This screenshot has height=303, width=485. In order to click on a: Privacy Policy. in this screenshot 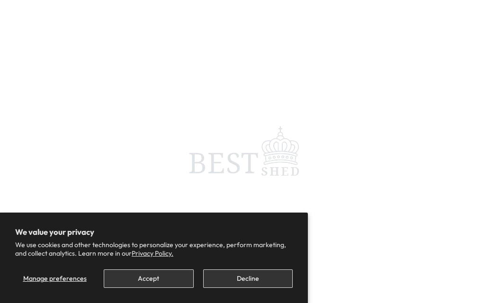, I will do `click(152, 253)`.